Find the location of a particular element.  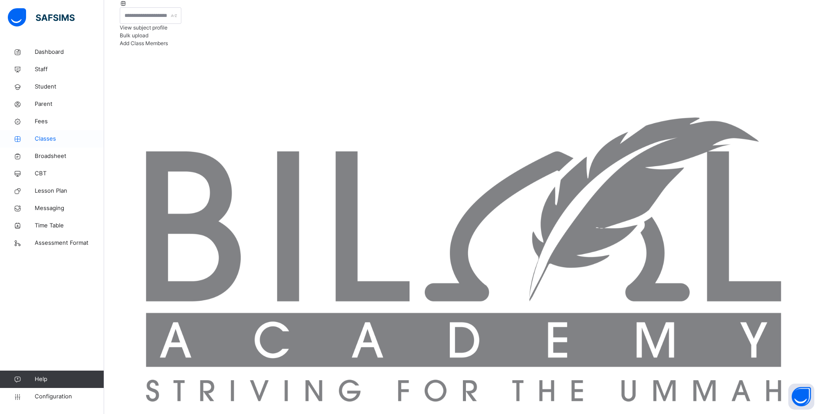

span: Staff is located at coordinates (69, 69).